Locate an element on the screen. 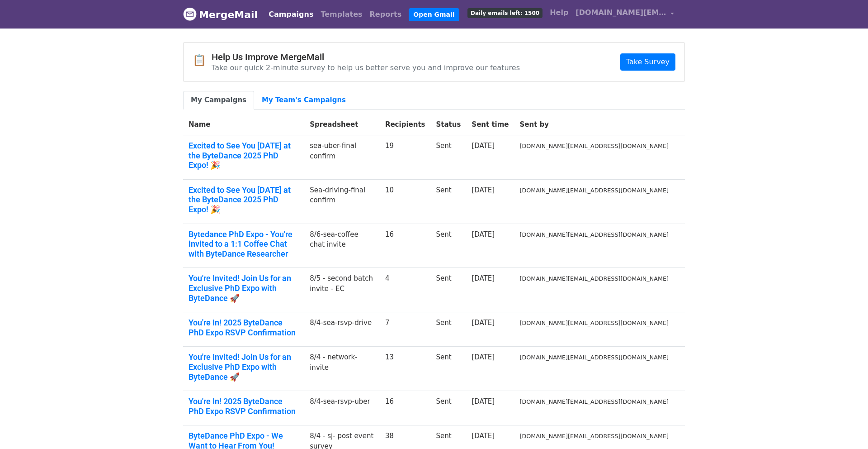 The height and width of the screenshot is (449, 868). a: Campaigns is located at coordinates (291, 15).